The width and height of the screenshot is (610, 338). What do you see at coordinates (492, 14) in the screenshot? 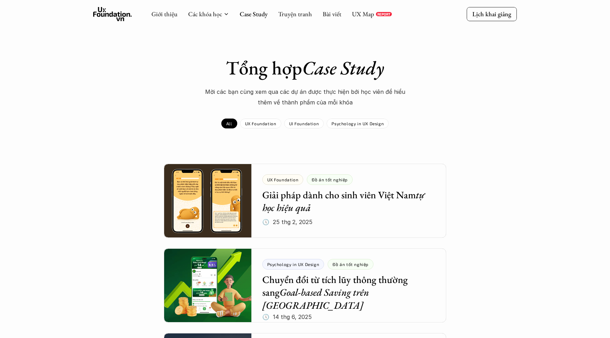
I see `p: Lịch khai giảng` at bounding box center [492, 14].